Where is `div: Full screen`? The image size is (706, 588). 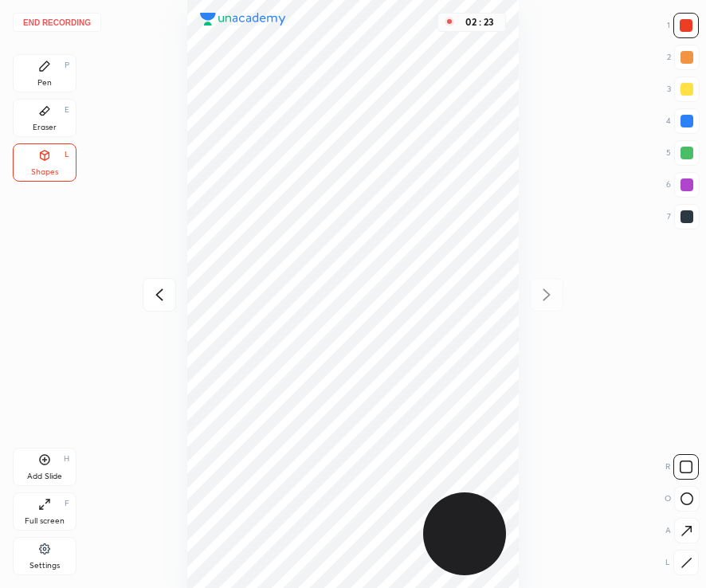
div: Full screen is located at coordinates (45, 521).